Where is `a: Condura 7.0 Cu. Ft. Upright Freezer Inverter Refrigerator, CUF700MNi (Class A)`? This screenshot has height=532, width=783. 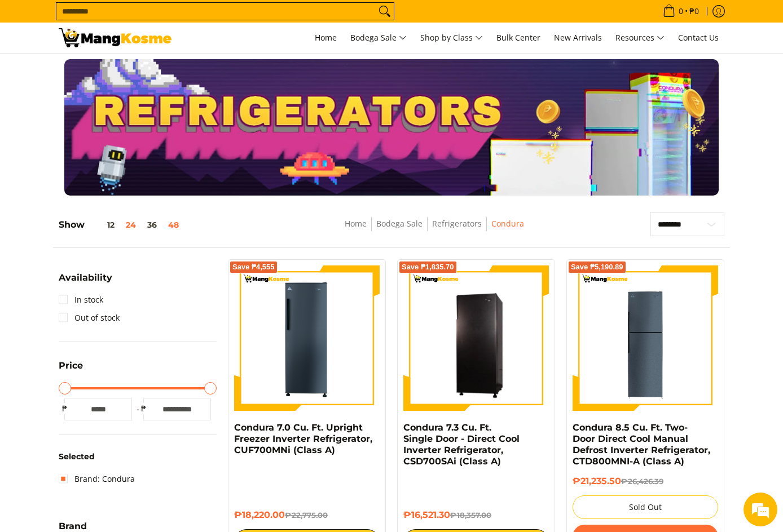 a: Condura 7.0 Cu. Ft. Upright Freezer Inverter Refrigerator, CUF700MNi (Class A) is located at coordinates (303, 438).